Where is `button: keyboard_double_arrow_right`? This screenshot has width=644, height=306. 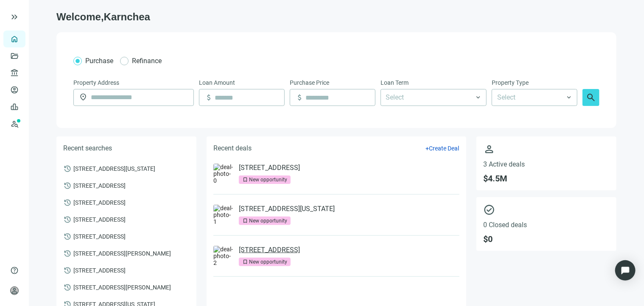 button: keyboard_double_arrow_right is located at coordinates (15, 17).